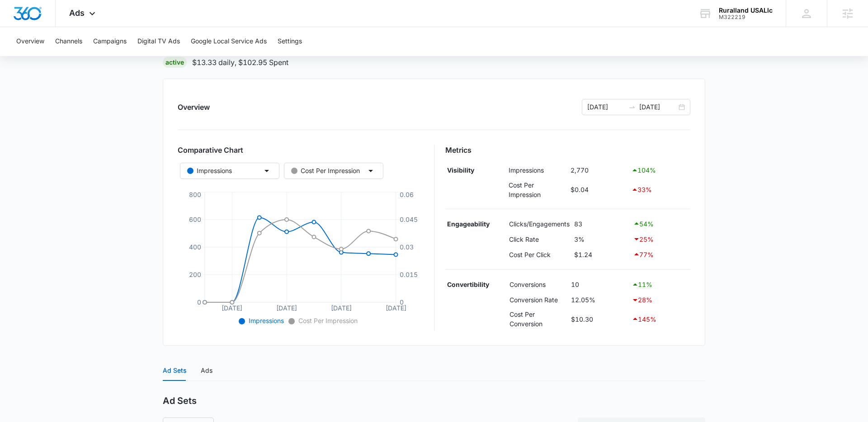  Describe the element at coordinates (407, 194) in the screenshot. I see `tspan: 0.06` at that location.